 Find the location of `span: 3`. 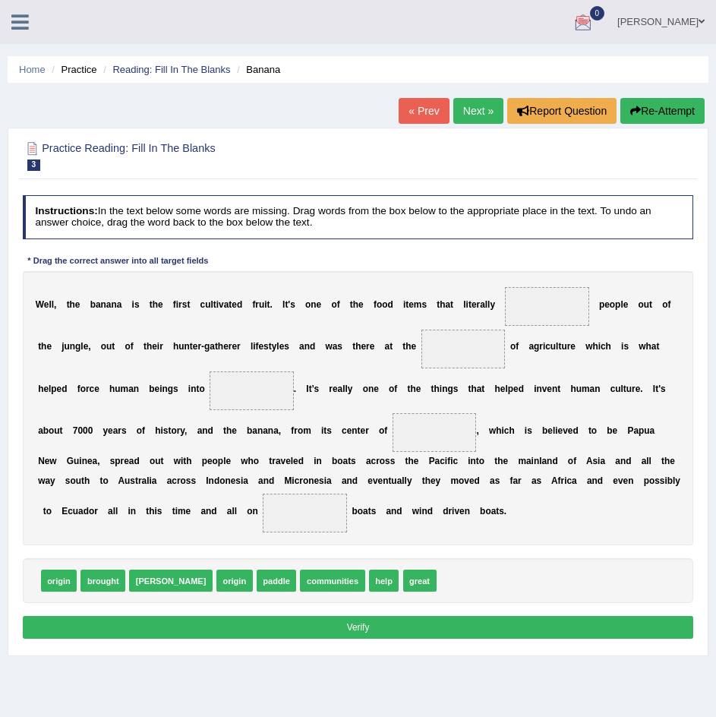

span: 3 is located at coordinates (34, 165).